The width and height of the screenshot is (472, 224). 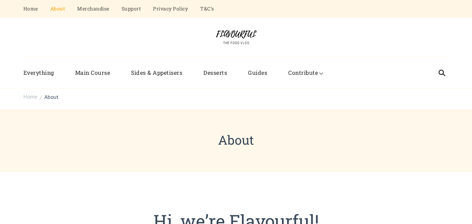 I want to click on a: Home, so click(x=30, y=97).